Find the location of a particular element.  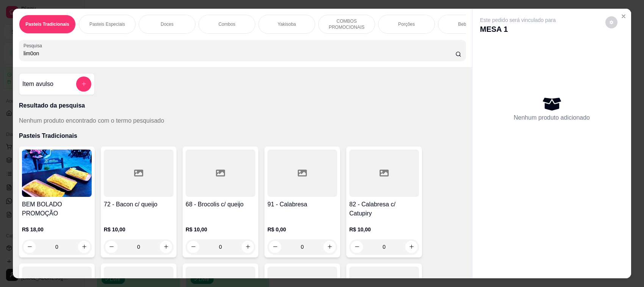

button: Close is located at coordinates (624, 16).